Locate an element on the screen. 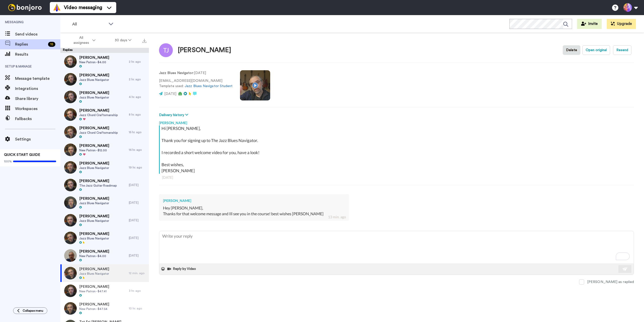 The height and width of the screenshot is (322, 644). div: 8 hr. ago is located at coordinates (137, 114).